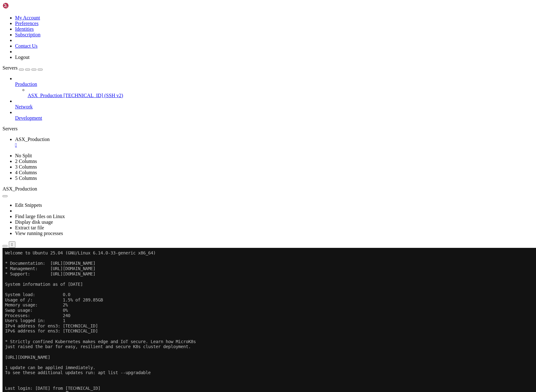  What do you see at coordinates (23, 155) in the screenshot?
I see `a: No Split` at bounding box center [23, 155].